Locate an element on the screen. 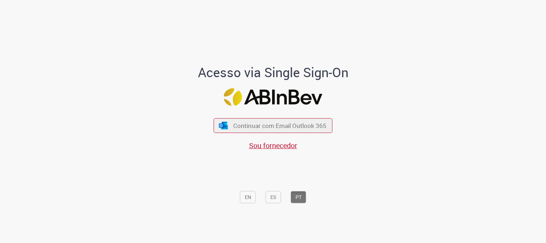 The image size is (546, 243). button: ícone Azure/Microsoft 360 Continuar com Email Outlook 365 is located at coordinates (273, 125).